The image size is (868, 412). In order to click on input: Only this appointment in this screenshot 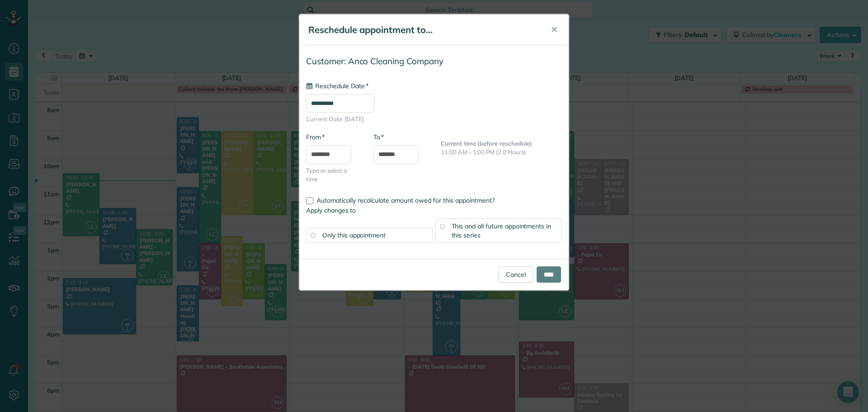, I will do `click(313, 235)`.